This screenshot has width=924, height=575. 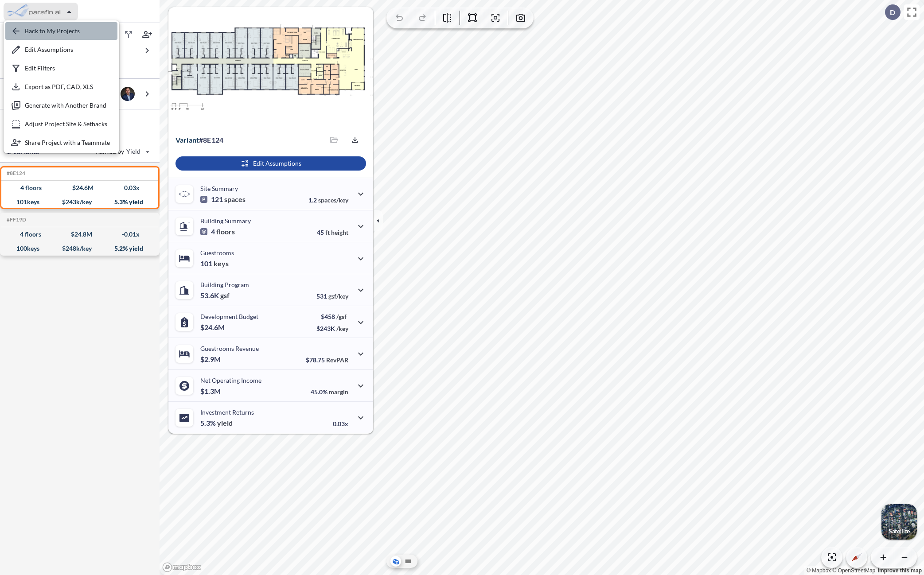 What do you see at coordinates (40, 68) in the screenshot?
I see `p: Edit Filters` at bounding box center [40, 68].